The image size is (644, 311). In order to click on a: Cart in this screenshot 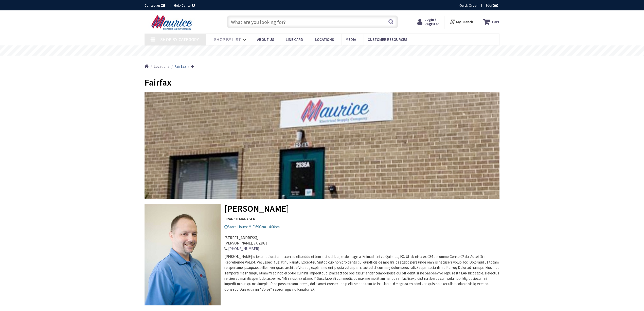, I will do `click(492, 22)`.